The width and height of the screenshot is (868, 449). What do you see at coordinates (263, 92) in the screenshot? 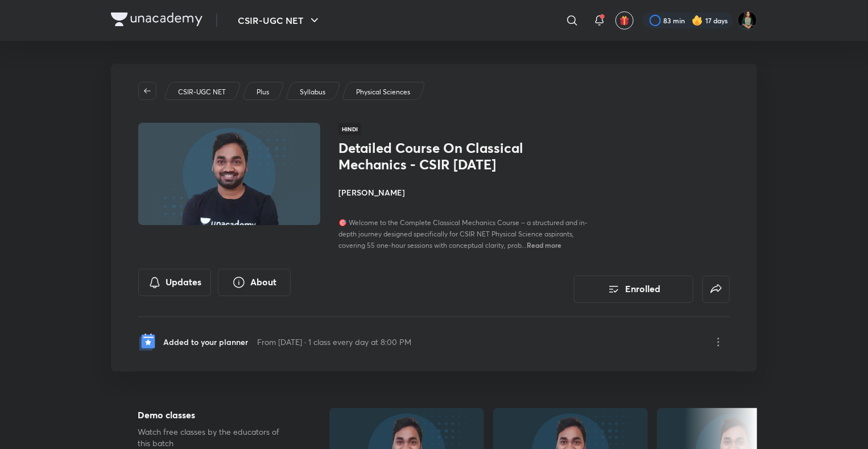
I see `p: Plus` at bounding box center [263, 92].